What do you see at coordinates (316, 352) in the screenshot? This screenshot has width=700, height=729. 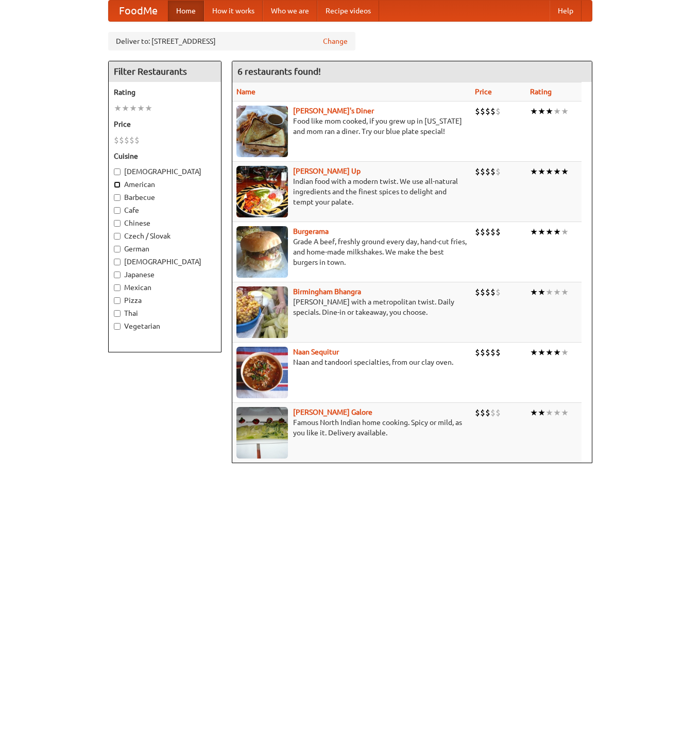 I see `a: Naan Sequitur` at bounding box center [316, 352].